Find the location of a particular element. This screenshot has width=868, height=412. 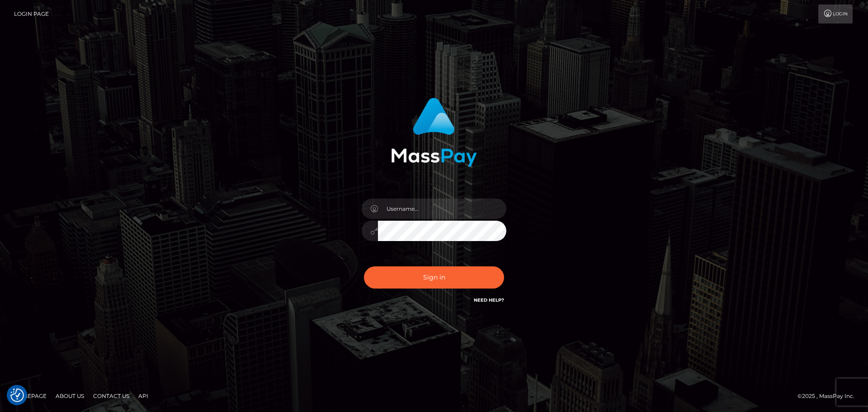

a: API is located at coordinates (143, 396).